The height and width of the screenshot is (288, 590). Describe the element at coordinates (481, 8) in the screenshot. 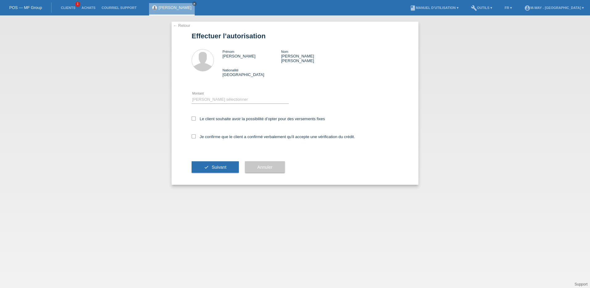

I see `a: buildOutils ▾` at that location.